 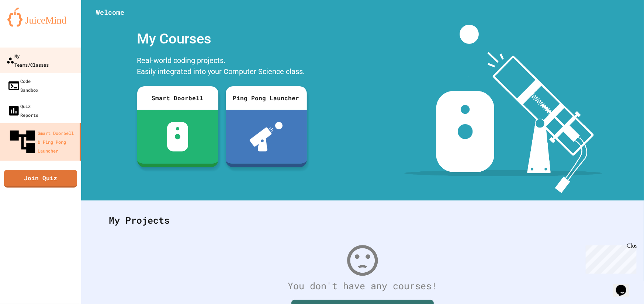 What do you see at coordinates (23, 86) in the screenshot?
I see `div: Code Sandbox` at bounding box center [23, 86].